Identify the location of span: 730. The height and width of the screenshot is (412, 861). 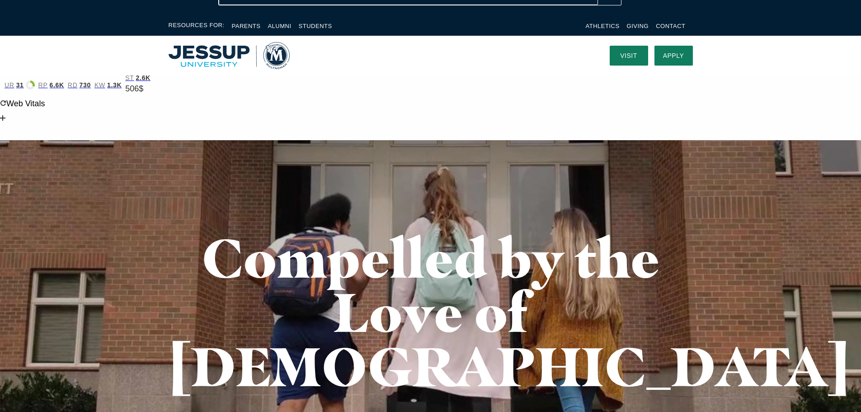
(85, 85).